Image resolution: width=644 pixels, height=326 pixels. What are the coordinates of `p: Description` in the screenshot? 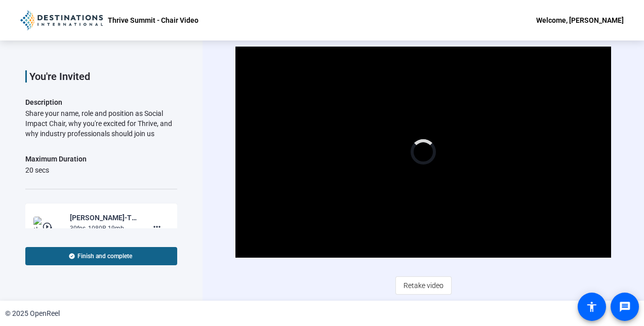 It's located at (102, 102).